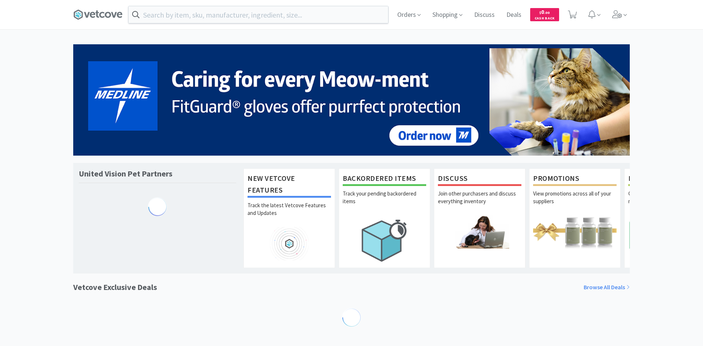 The width and height of the screenshot is (703, 346). What do you see at coordinates (480, 203) in the screenshot?
I see `p: Join other purchasers and discuss everything inventory` at bounding box center [480, 203].